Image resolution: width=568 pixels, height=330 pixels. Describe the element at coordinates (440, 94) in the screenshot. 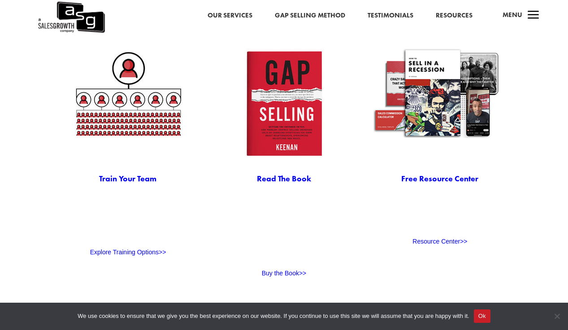

I see `img: A collage of resources featured in the Gap Selling Free Resource Center, including an eBook title...` at that location.